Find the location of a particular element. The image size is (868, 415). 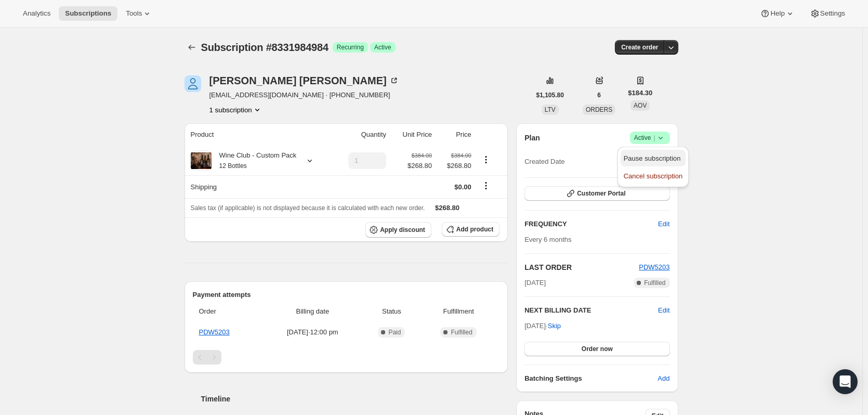

span: Recurring is located at coordinates (350, 47).